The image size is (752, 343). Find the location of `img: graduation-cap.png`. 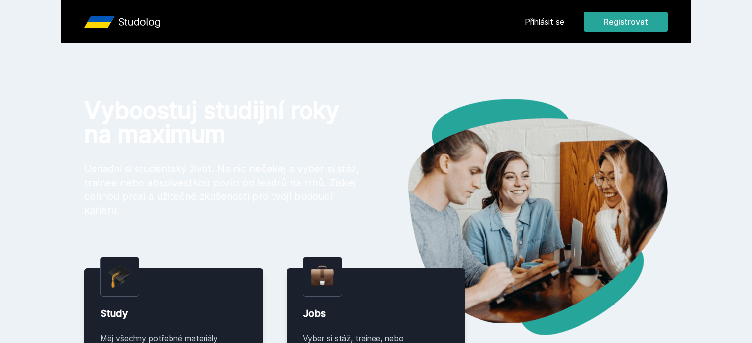

img: graduation-cap.png is located at coordinates (120, 276).